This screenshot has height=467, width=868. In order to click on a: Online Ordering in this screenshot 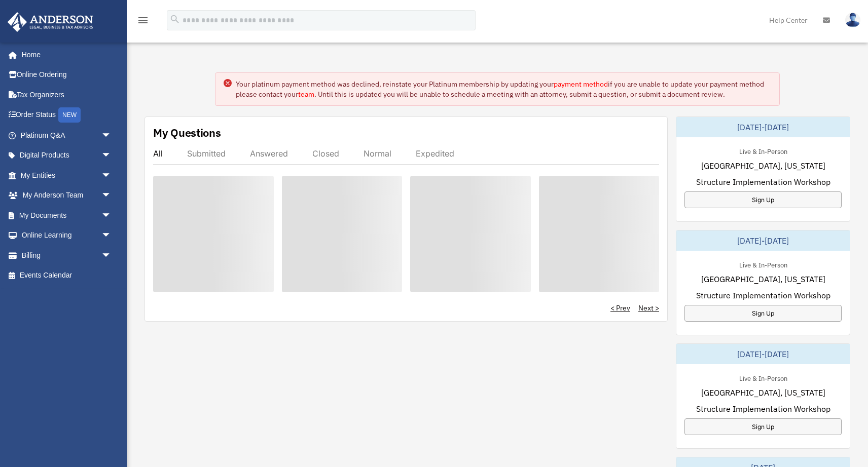, I will do `click(67, 75)`.